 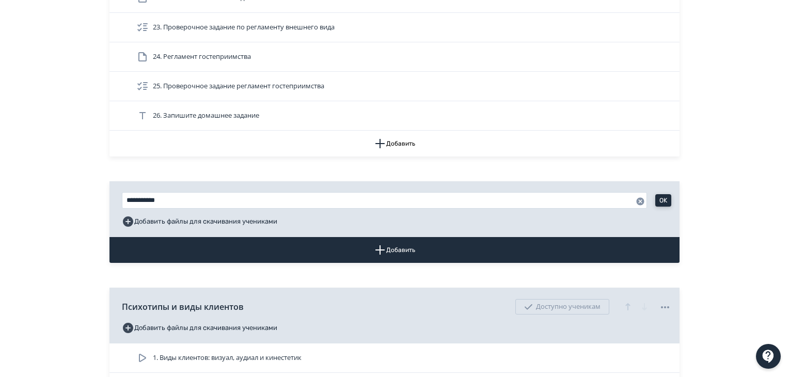 I want to click on div: 23. Проверочное задание по регламенту внешнего вида, so click(x=395, y=27).